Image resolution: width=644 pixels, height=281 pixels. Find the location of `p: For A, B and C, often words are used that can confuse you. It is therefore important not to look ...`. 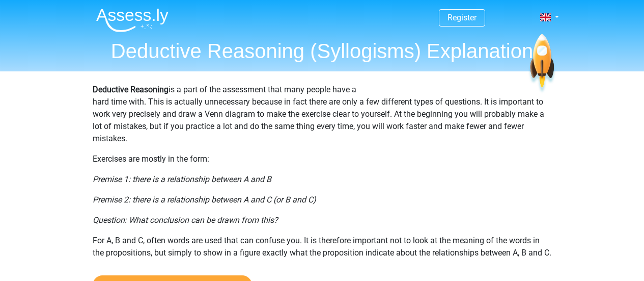

p: For A, B and C, often words are used that can confuse you. It is therefore important not to look ... is located at coordinates (322, 246).